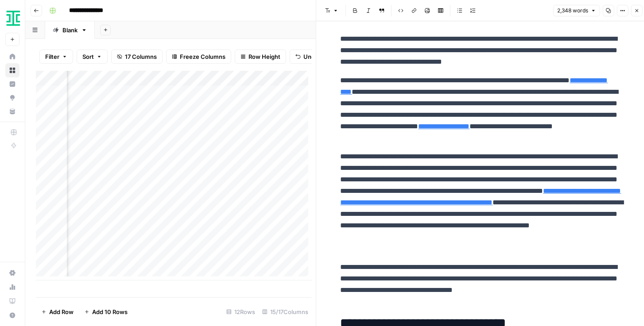  I want to click on a: Insights, so click(12, 84).